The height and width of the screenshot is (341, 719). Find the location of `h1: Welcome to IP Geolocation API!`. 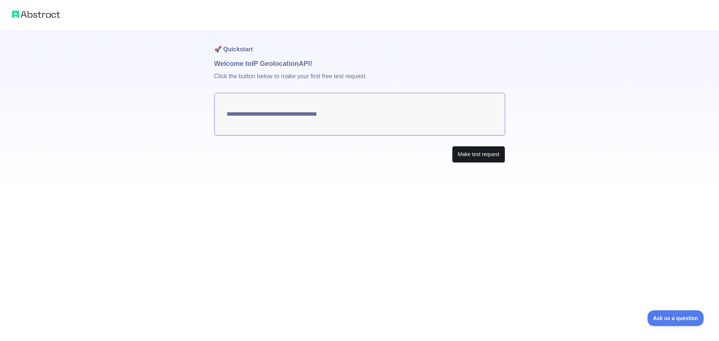

h1: Welcome to IP Geolocation API! is located at coordinates (360, 64).